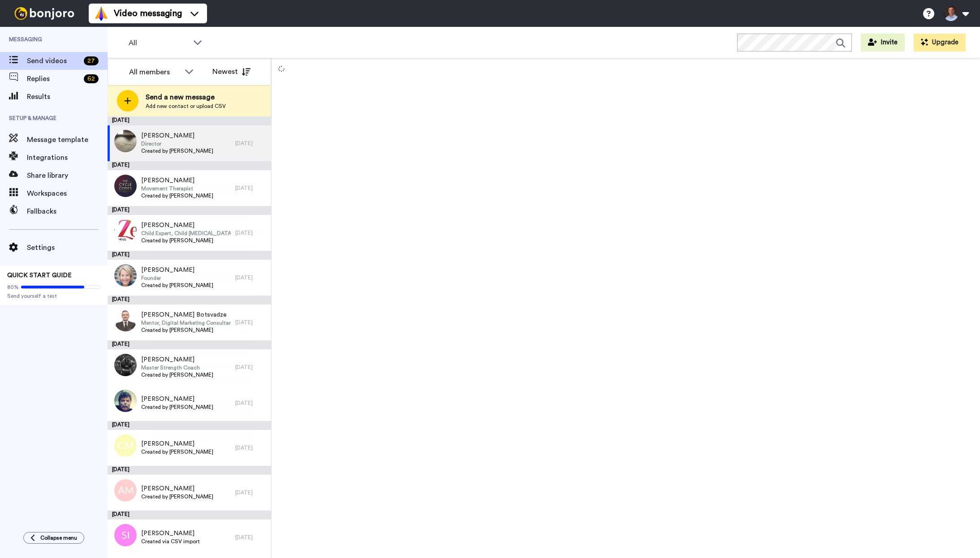 Image resolution: width=980 pixels, height=558 pixels. What do you see at coordinates (177, 189) in the screenshot?
I see `span: Movement Therapist` at bounding box center [177, 189].